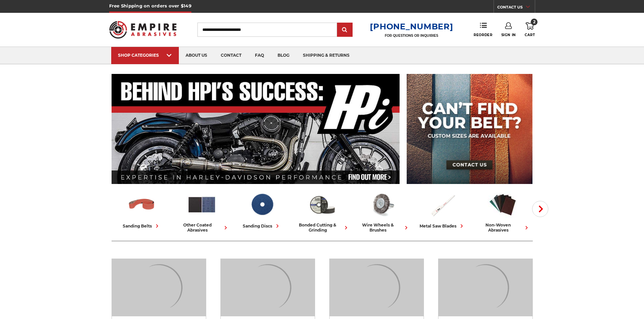  I want to click on button: Next, so click(540, 209).